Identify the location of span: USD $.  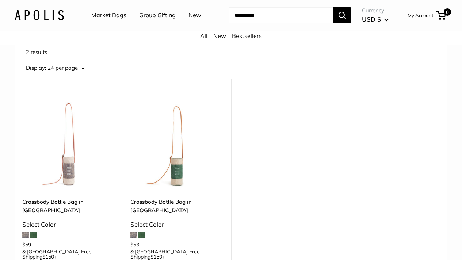
(372, 19).